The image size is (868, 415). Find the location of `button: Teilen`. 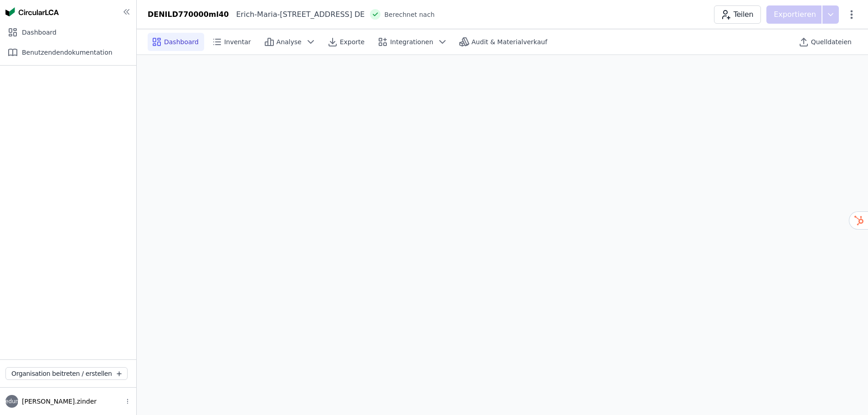

button: Teilen is located at coordinates (738, 15).